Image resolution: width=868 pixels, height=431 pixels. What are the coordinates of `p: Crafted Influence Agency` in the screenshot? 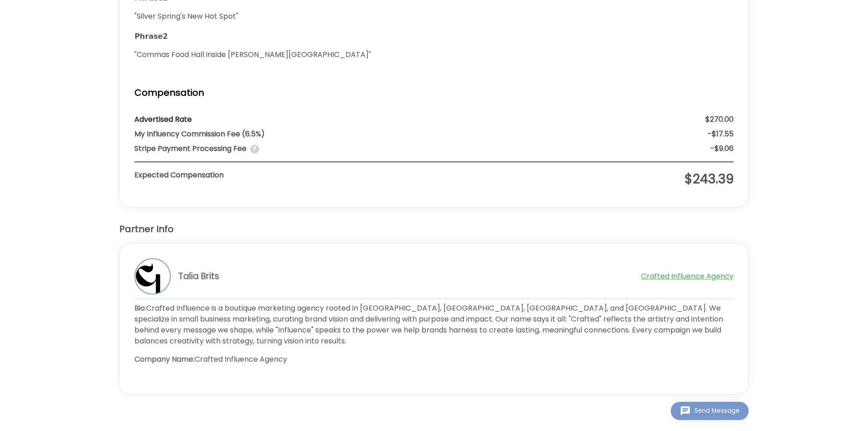 It's located at (241, 359).